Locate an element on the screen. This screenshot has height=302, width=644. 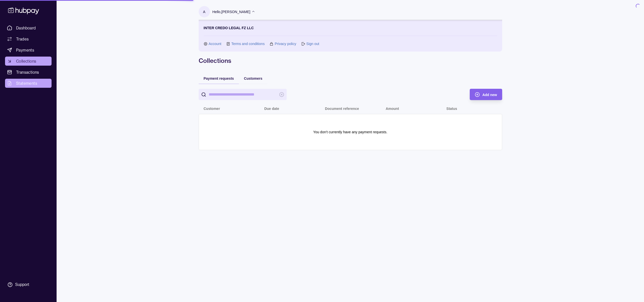
a: Terms and conditions is located at coordinates (248, 44).